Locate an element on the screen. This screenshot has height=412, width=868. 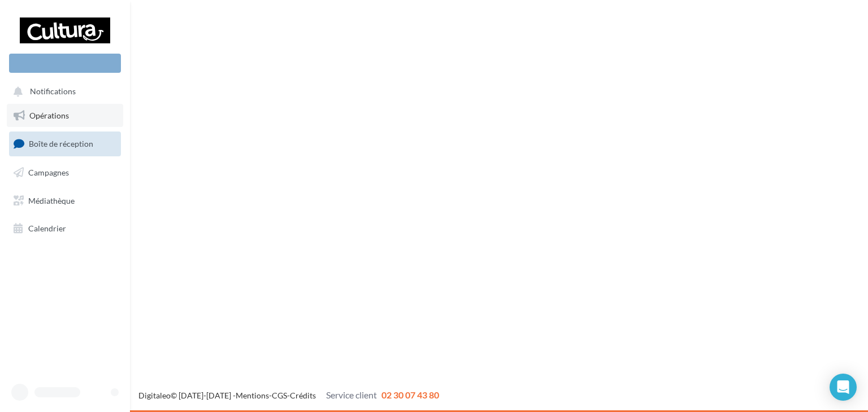
span: Opérations is located at coordinates (49, 115).